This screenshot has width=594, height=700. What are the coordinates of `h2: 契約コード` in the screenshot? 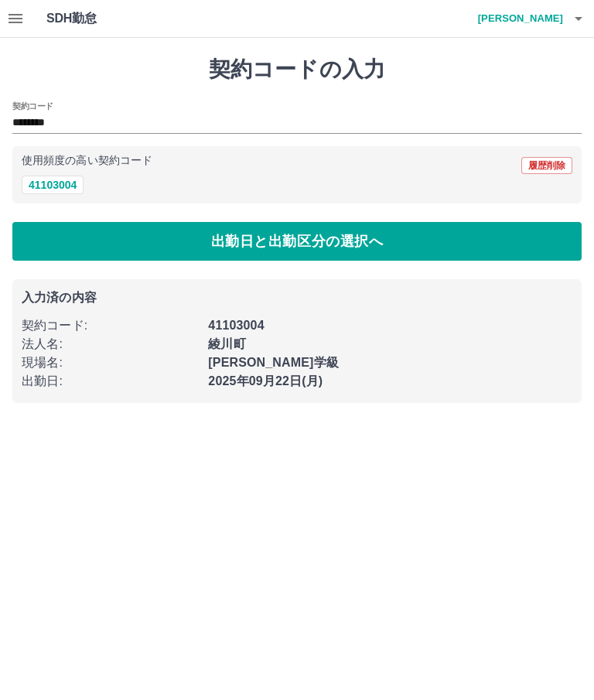 It's located at (33, 106).